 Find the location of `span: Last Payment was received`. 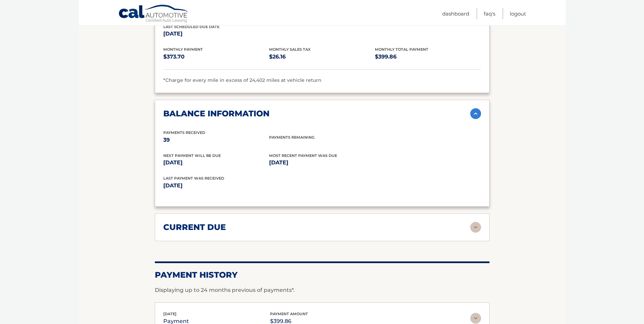

span: Last Payment was received is located at coordinates (194, 178).